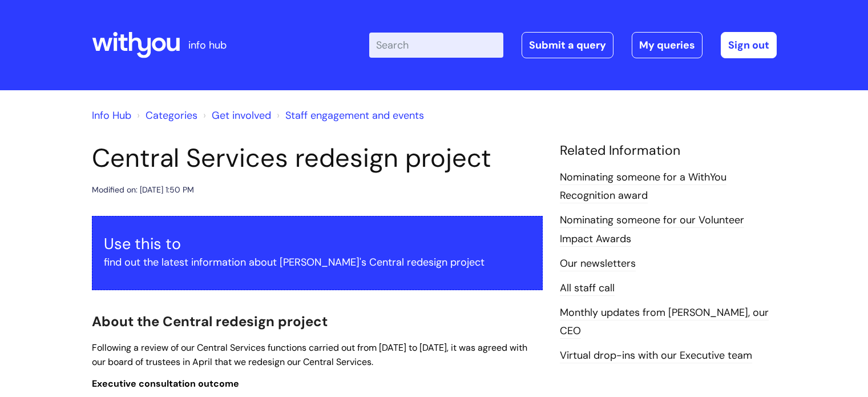  What do you see at coordinates (111, 116) in the screenshot?
I see `a: Info Hub` at bounding box center [111, 116].